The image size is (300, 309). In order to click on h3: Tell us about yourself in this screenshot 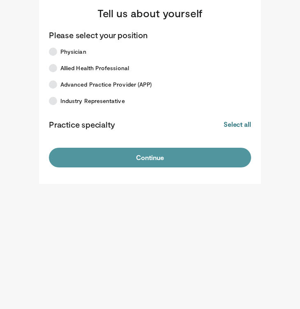, I will do `click(150, 13)`.